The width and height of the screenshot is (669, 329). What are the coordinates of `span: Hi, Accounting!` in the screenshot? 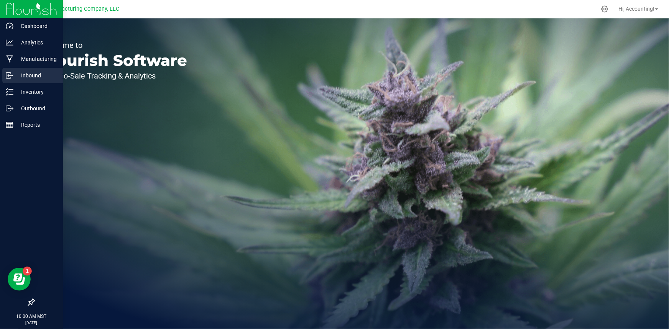 It's located at (636, 9).